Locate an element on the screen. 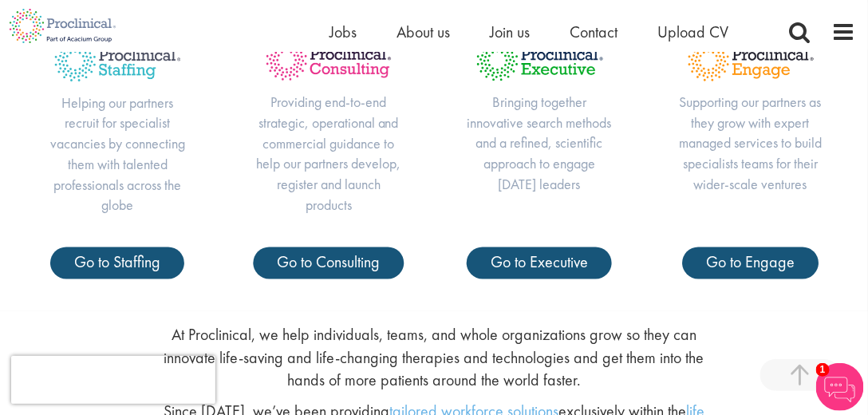 This screenshot has width=868, height=415. a: Contact is located at coordinates (593, 32).